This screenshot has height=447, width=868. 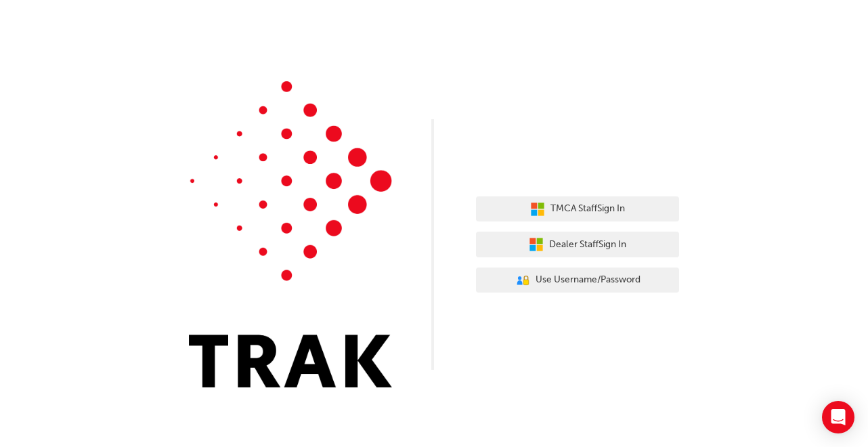 I want to click on button: Use Username/Password, so click(x=577, y=280).